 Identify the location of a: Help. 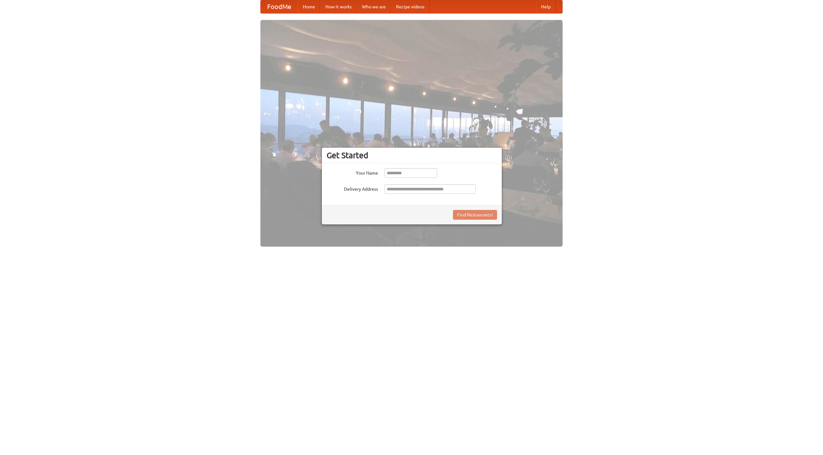
(546, 7).